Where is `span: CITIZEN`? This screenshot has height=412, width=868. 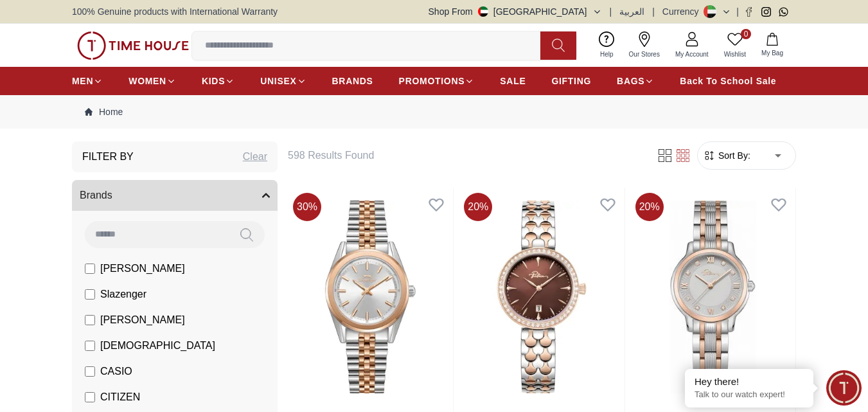
span: CITIZEN is located at coordinates (120, 397).